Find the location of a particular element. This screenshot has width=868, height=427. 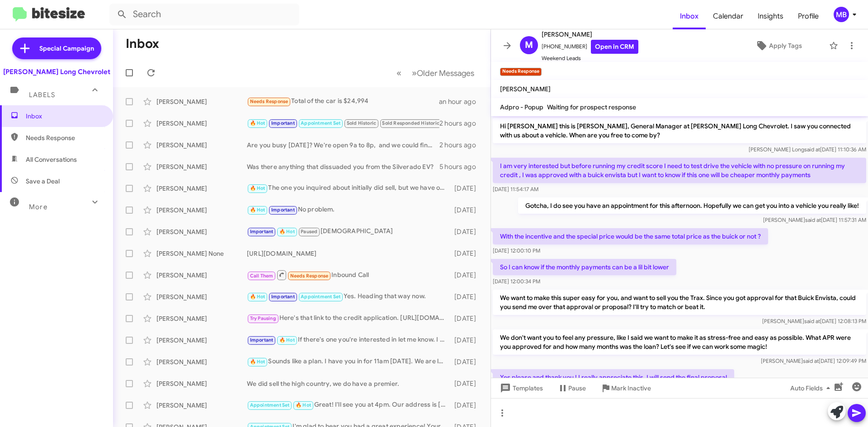

span: Calendar is located at coordinates (728, 16).